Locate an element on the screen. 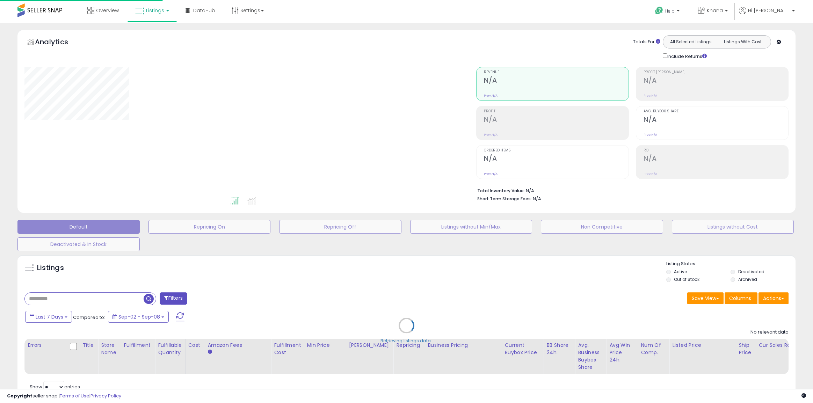  span: ROI is located at coordinates (716, 151).